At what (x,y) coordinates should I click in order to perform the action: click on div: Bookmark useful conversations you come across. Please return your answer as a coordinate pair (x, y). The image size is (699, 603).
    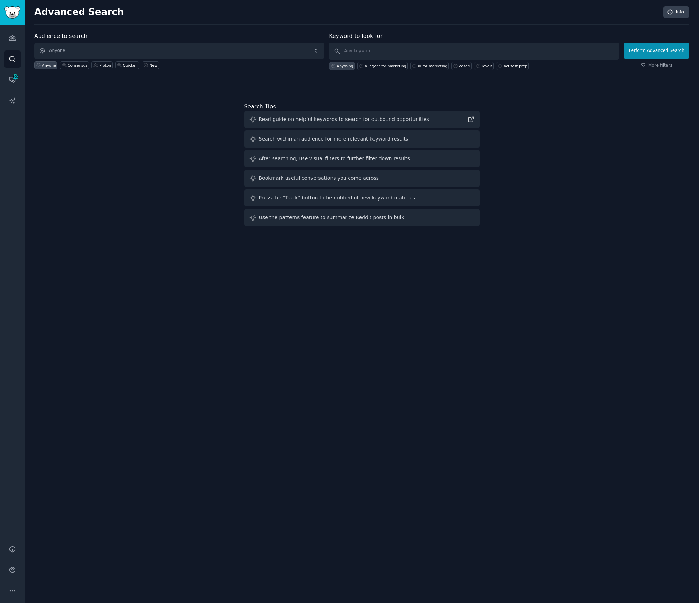
    Looking at the image, I should click on (319, 178).